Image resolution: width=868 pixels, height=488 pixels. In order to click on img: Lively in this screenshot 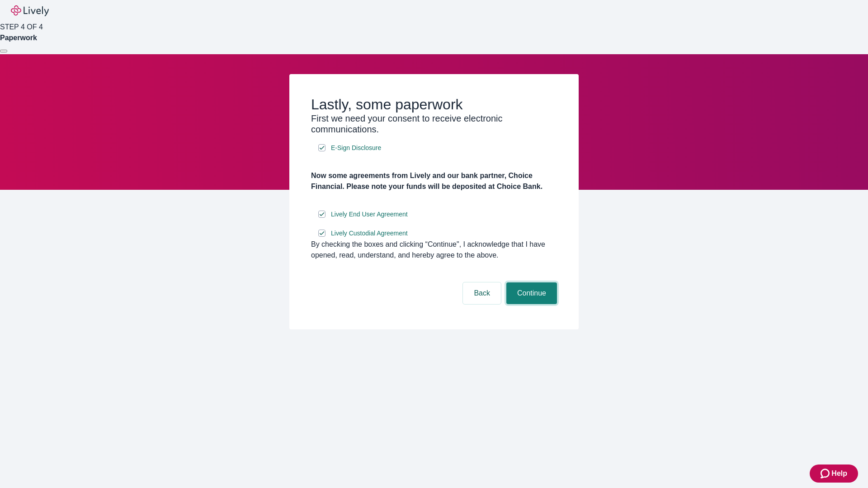, I will do `click(30, 11)`.